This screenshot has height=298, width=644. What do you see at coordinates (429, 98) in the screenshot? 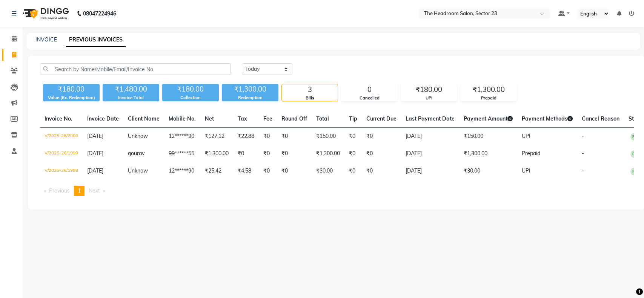
I see `div: UPI` at bounding box center [429, 98].